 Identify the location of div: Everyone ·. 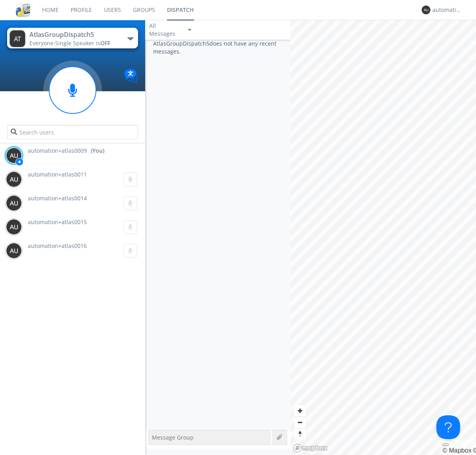
(74, 43).